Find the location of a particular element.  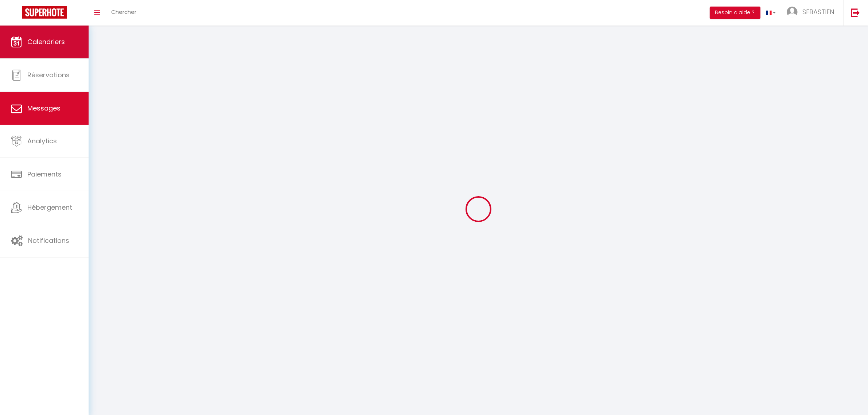

span: Notifications is located at coordinates (49, 240).